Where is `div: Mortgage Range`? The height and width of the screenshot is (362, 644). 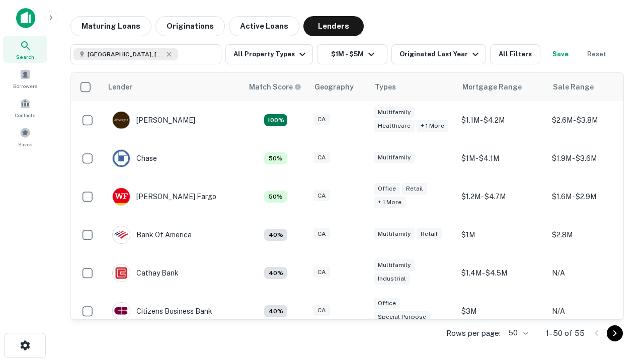 div: Mortgage Range is located at coordinates (492, 87).